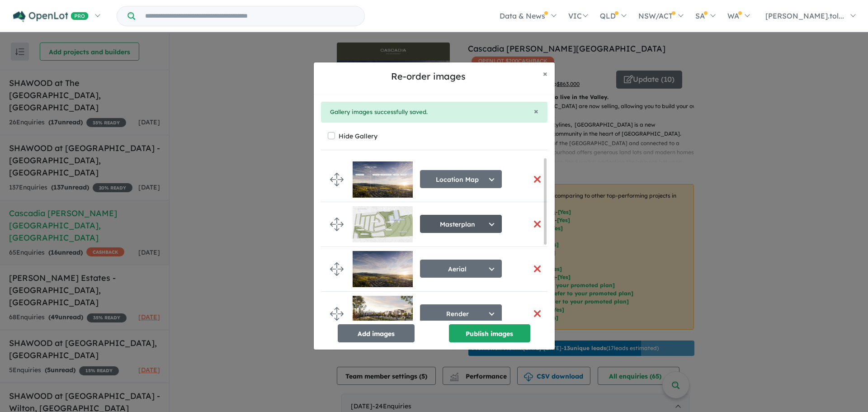  I want to click on button: Close, so click(536, 111).